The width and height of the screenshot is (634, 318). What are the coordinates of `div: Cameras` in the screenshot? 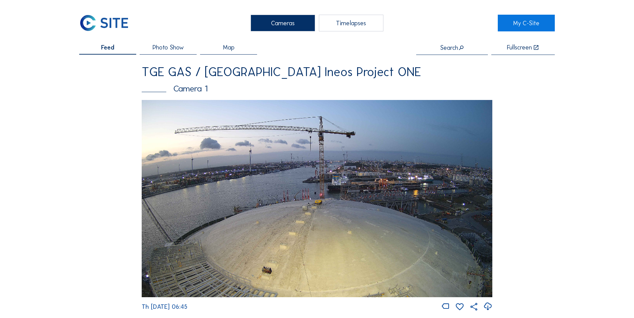 It's located at (283, 23).